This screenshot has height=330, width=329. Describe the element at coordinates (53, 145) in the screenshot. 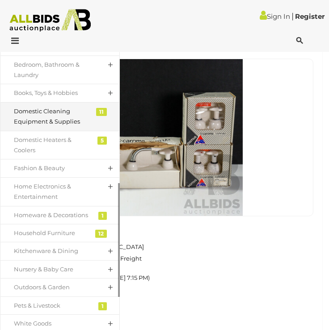

I see `div: Domestic Heaters & Coolers` at that location.